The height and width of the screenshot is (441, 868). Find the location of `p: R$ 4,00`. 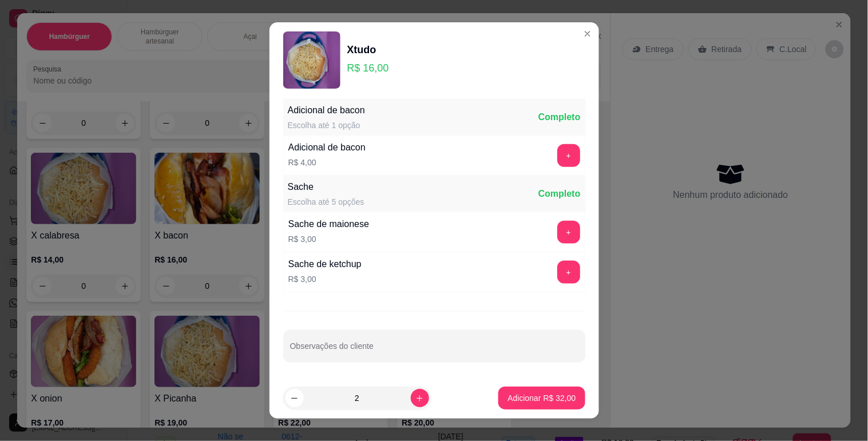

p: R$ 4,00 is located at coordinates (327, 163).